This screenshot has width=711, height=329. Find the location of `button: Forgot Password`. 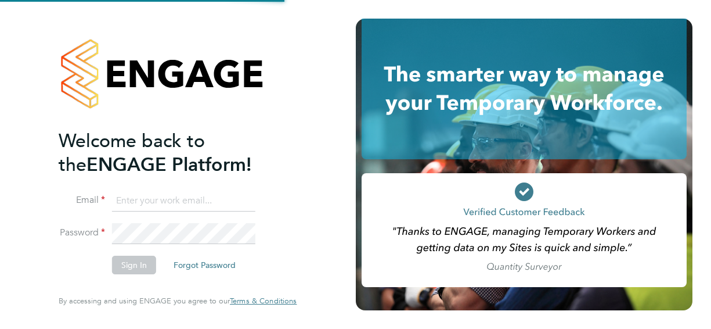

button: Forgot Password is located at coordinates (204, 265).